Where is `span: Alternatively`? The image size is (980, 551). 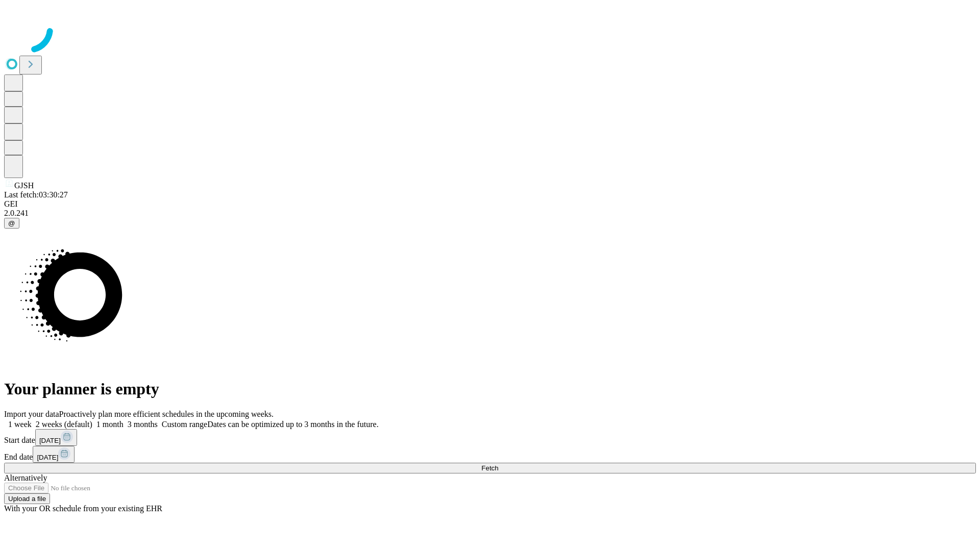 span: Alternatively is located at coordinates (26, 477).